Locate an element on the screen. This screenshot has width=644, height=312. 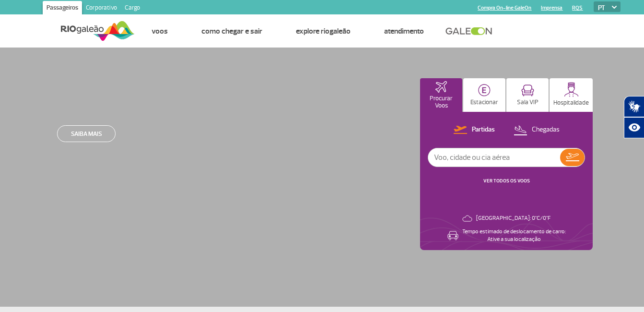
button: Partidas is located at coordinates (475, 130).